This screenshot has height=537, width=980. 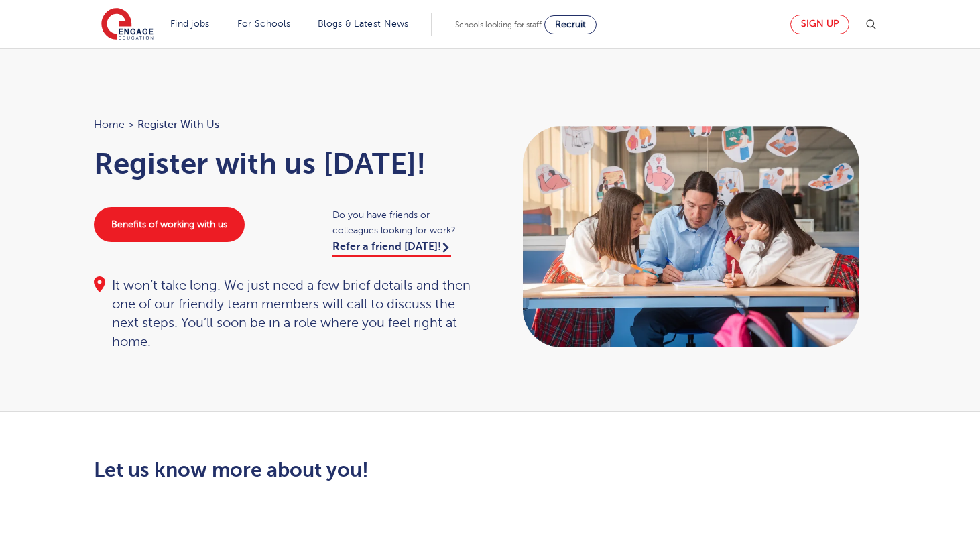 What do you see at coordinates (405, 223) in the screenshot?
I see `span: Do you have friends or colleagues looking for work?` at bounding box center [405, 223].